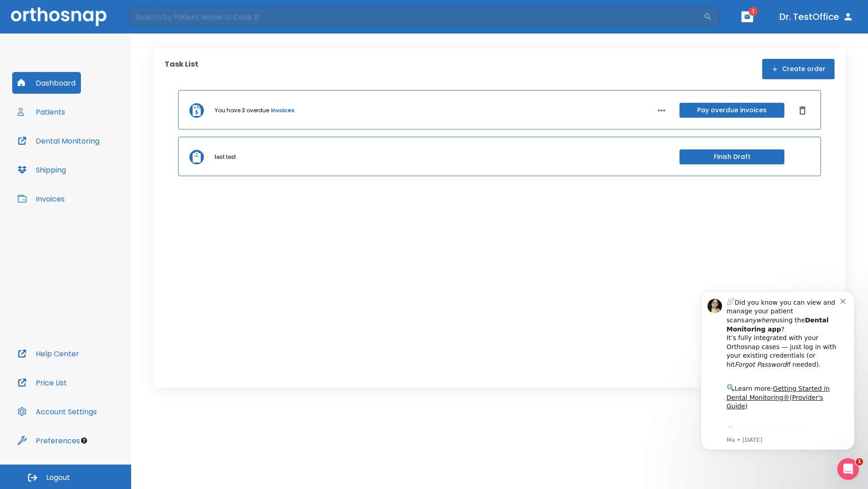 The width and height of the screenshot is (868, 489). I want to click on button: Price List, so click(42, 383).